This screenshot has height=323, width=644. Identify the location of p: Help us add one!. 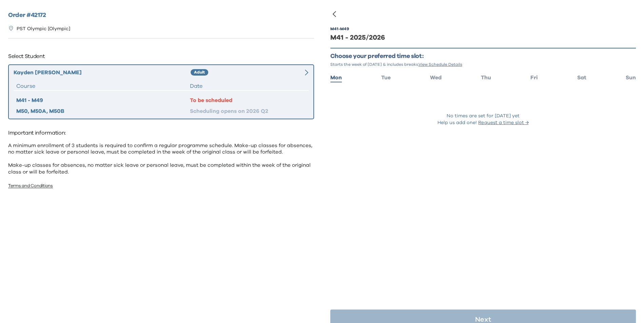
(483, 122).